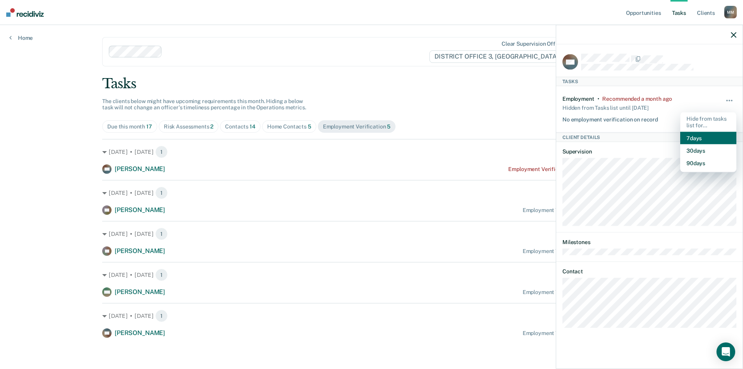 The height and width of the screenshot is (369, 743). I want to click on dt: Milestones, so click(650, 242).